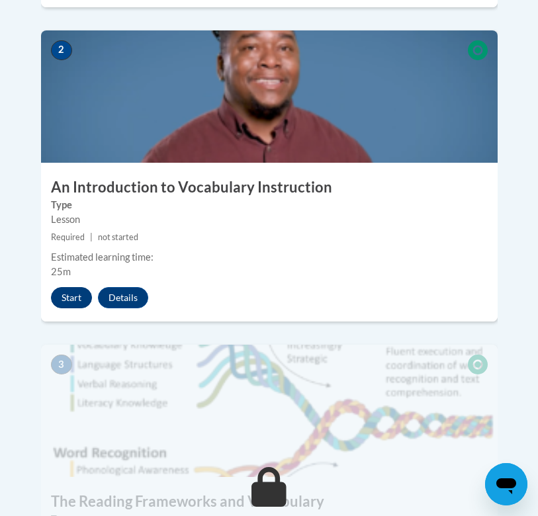 This screenshot has height=516, width=538. Describe the element at coordinates (269, 220) in the screenshot. I see `div: Lesson` at that location.